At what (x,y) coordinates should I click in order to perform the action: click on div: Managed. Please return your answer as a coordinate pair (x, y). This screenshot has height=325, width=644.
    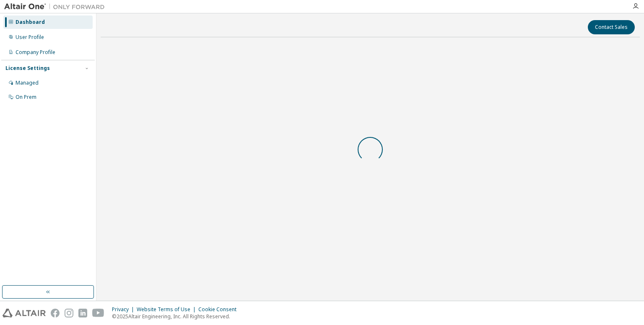
    Looking at the image, I should click on (27, 83).